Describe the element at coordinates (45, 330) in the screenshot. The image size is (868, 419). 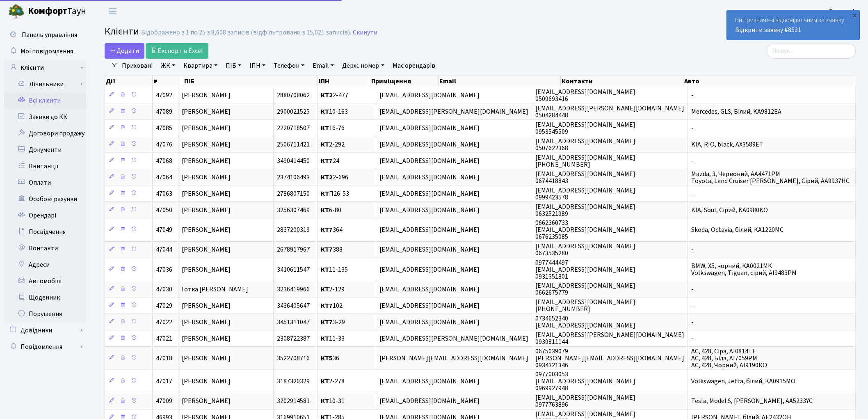
I see `a: Довідники` at that location.